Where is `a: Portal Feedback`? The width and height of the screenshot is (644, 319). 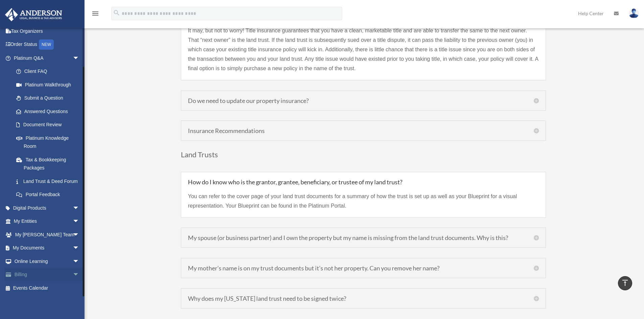
a: Portal Feedback is located at coordinates (49, 195).